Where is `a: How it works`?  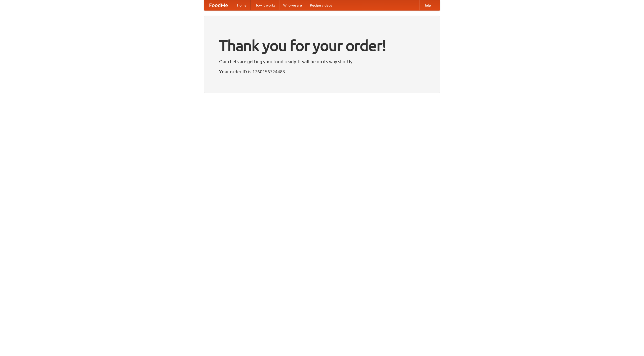
a: How it works is located at coordinates (265, 5).